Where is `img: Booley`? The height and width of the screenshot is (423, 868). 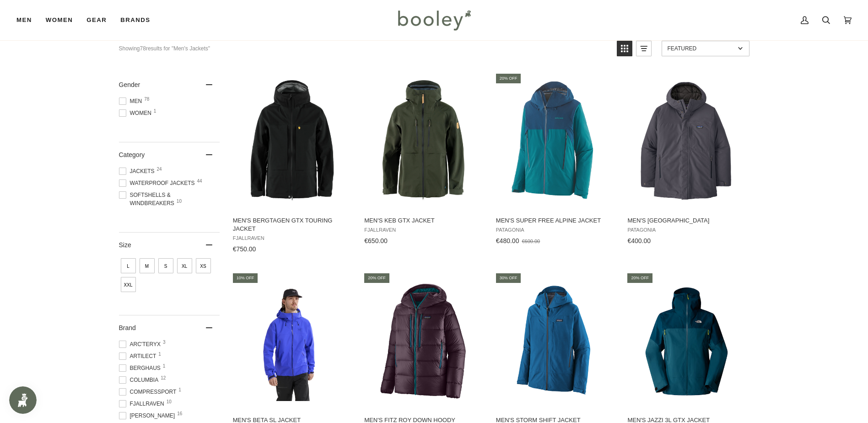
img: Booley is located at coordinates (434, 20).